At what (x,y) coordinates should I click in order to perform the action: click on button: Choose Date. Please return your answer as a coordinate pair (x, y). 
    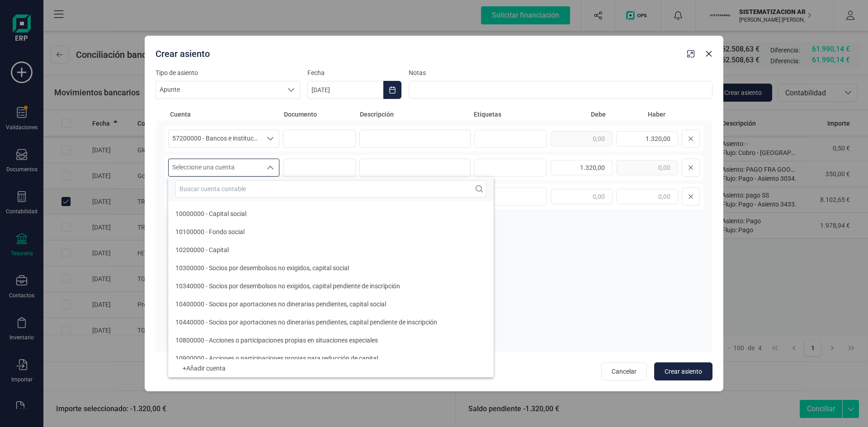
    Looking at the image, I should click on (392, 90).